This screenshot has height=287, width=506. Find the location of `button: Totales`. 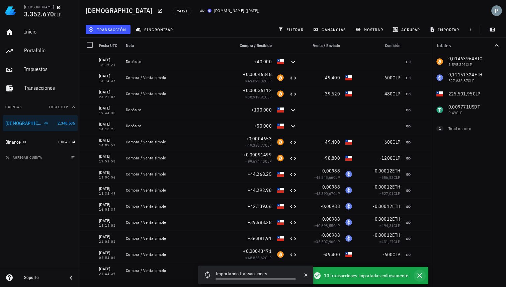

button: Totales is located at coordinates (468, 45).